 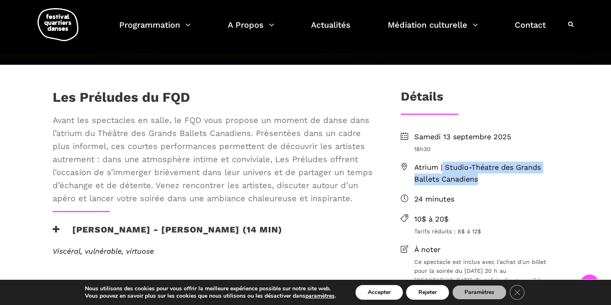 What do you see at coordinates (210, 289) in the screenshot?
I see `p: Nous utilisons des cookies pour vous offrir la meilleure expérience possible sur notre site web.` at bounding box center [210, 289].